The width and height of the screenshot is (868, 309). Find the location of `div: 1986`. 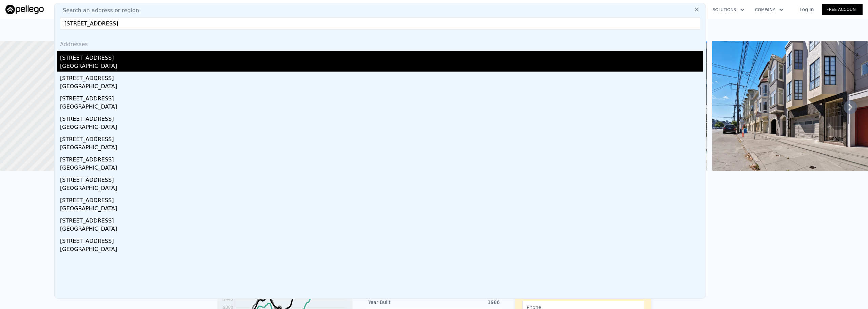

div: 1986 is located at coordinates (467, 302).